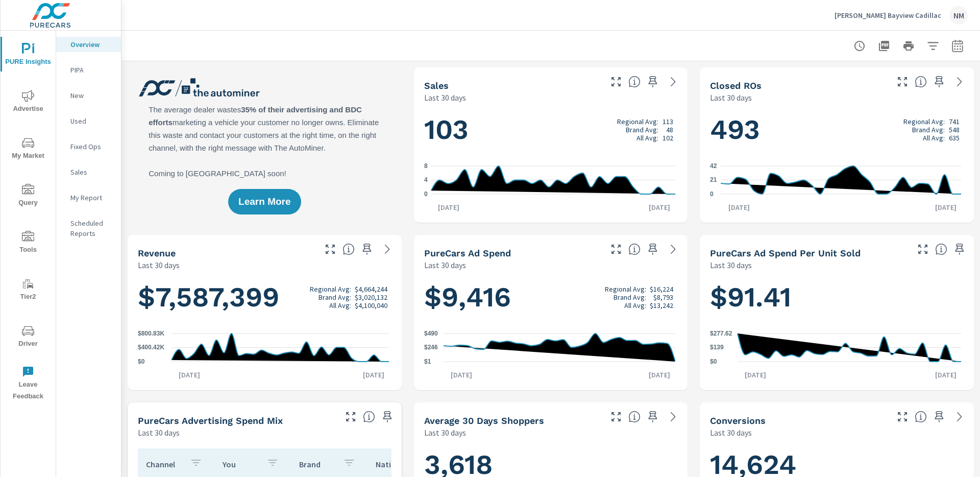  Describe the element at coordinates (369, 417) in the screenshot. I see `span: This table looks at how you compare to the amount of budget you spend per channel as opposed to y...` at that location.